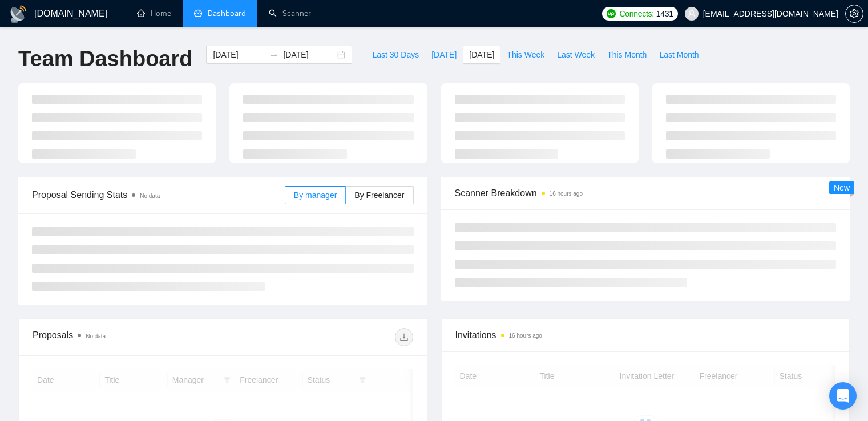 The height and width of the screenshot is (421, 868). I want to click on span: Proposal Sending Stats, so click(158, 195).